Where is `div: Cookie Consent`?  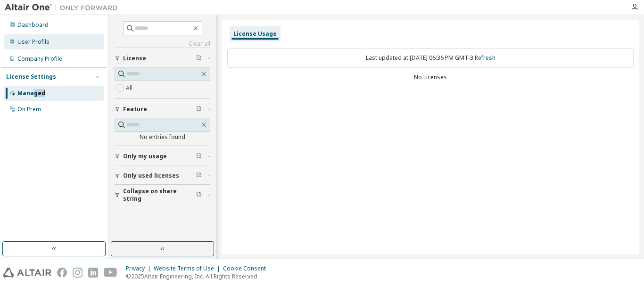
div: Cookie Consent is located at coordinates (247, 269).